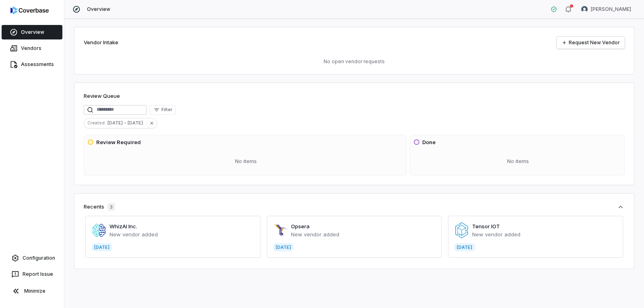 This screenshot has width=644, height=308. Describe the element at coordinates (32, 49) in the screenshot. I see `a: Vendors` at that location.